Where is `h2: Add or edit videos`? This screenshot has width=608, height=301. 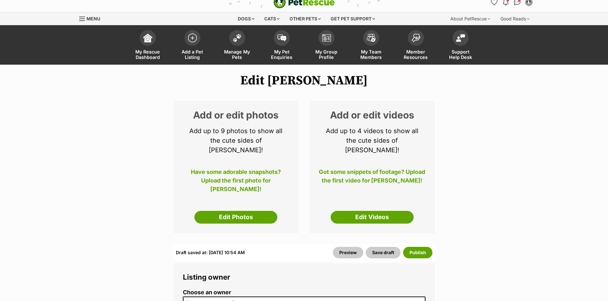
h2: Add or edit videos is located at coordinates (372, 115).